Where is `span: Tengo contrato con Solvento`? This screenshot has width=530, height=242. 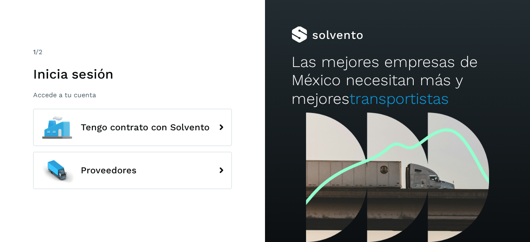 span: Tengo contrato con Solvento is located at coordinates (145, 128).